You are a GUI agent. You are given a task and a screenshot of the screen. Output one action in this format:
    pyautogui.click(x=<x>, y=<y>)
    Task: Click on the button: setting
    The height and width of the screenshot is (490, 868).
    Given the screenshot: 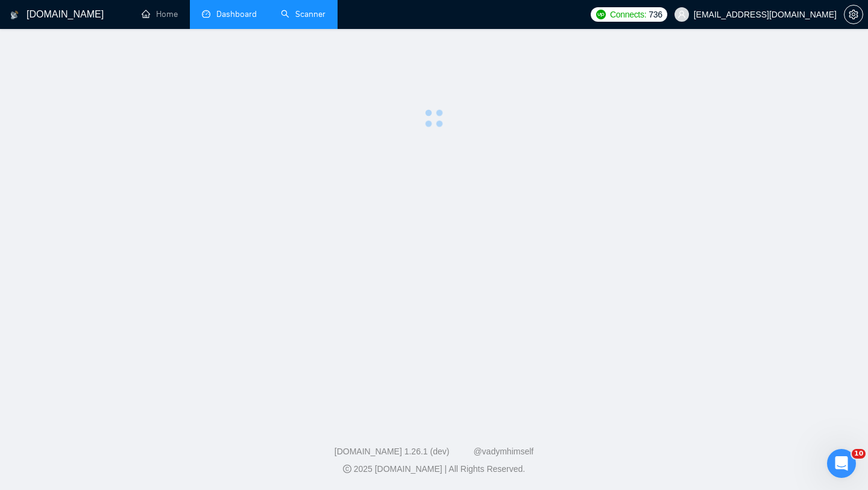 What is the action you would take?
    pyautogui.click(x=854, y=15)
    